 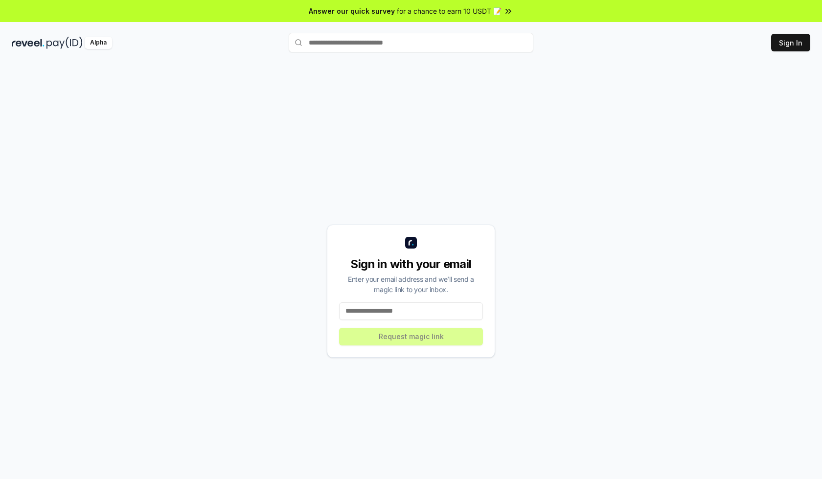 What do you see at coordinates (352, 11) in the screenshot?
I see `span: Answer our quick survey` at bounding box center [352, 11].